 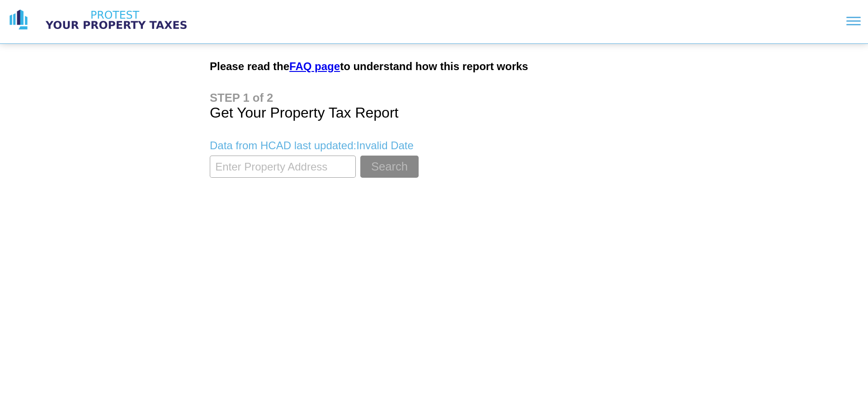 I want to click on h2: Please read the to understand how this report works, so click(x=434, y=67).